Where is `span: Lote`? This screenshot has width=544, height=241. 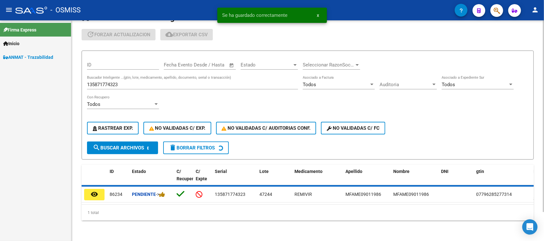 span: Lote is located at coordinates (264, 172).